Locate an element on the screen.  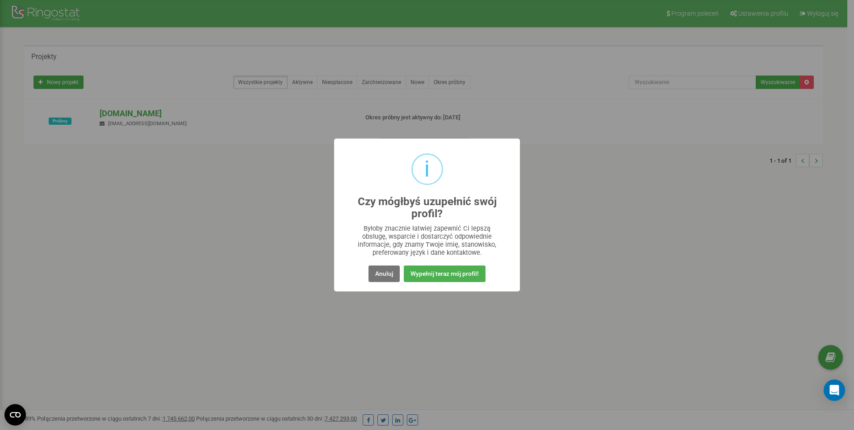
button: Wypełnij teraz mój profil! is located at coordinates (445, 273).